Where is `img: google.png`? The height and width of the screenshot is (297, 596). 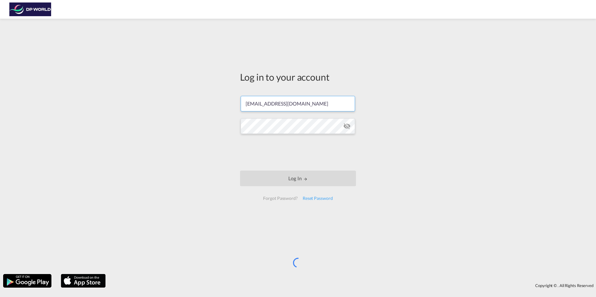 img: google.png is located at coordinates (27, 281).